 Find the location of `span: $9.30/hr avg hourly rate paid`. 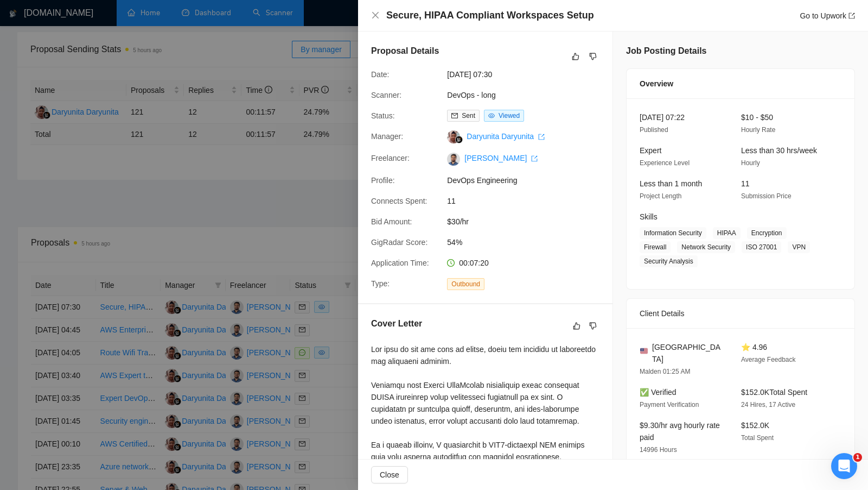

span: $9.30/hr avg hourly rate paid is located at coordinates (680, 431).